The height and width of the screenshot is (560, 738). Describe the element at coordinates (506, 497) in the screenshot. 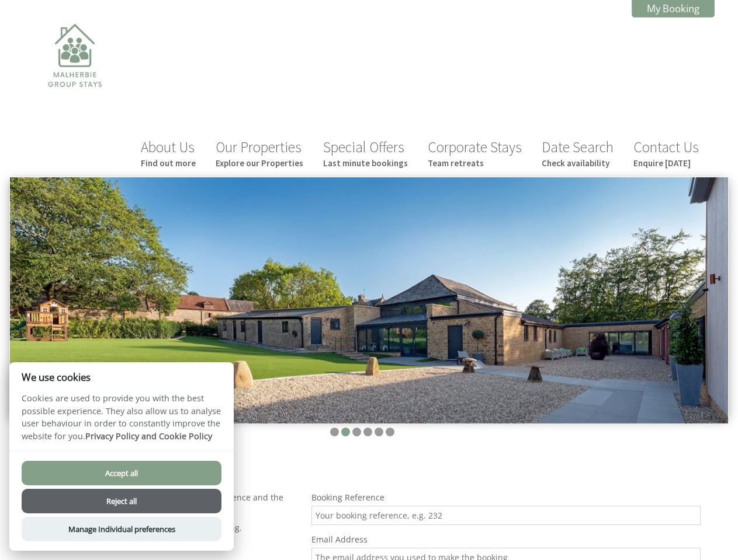

I see `label: Booking Reference` at that location.